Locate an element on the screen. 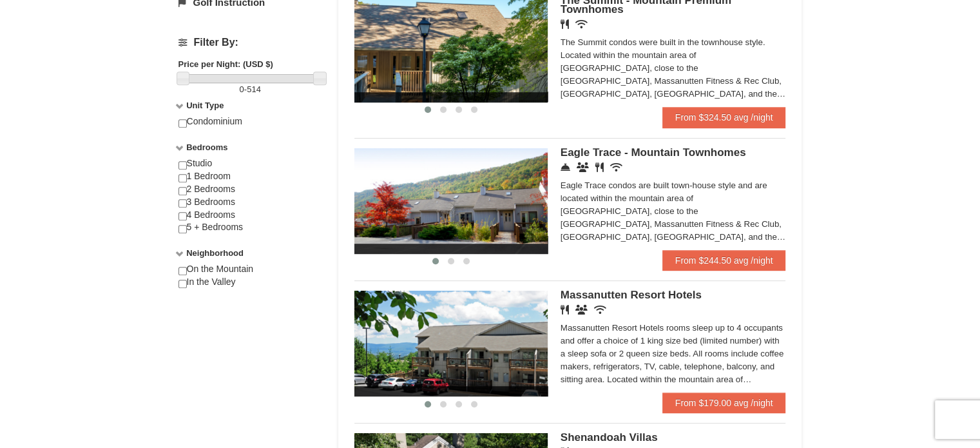 This screenshot has width=980, height=448. div: Massanutten Resort Hotels rooms sleep up to 4 occupants and offer a choice of 1 king size bed (li... is located at coordinates (673, 354).